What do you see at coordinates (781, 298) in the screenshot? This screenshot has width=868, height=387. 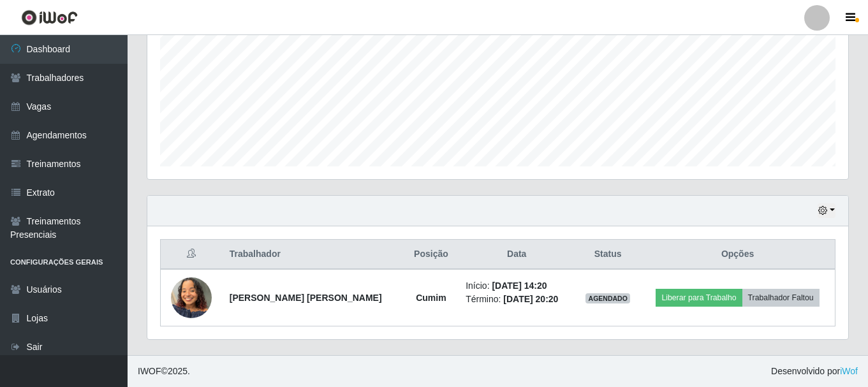 I see `button: Trabalhador Faltou` at bounding box center [781, 298].